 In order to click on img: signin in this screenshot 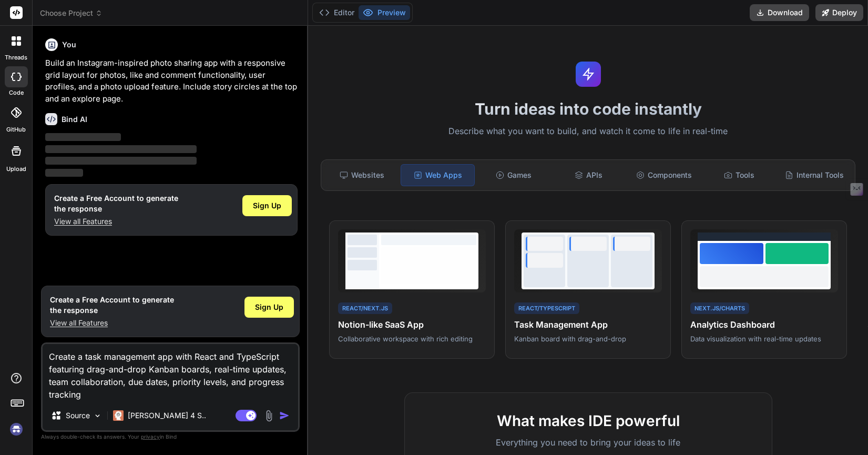, I will do `click(16, 429)`.